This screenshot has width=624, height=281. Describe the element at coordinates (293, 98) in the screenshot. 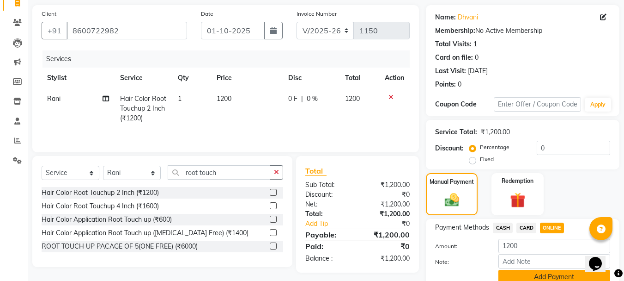

I see `span: 0 F` at that location.